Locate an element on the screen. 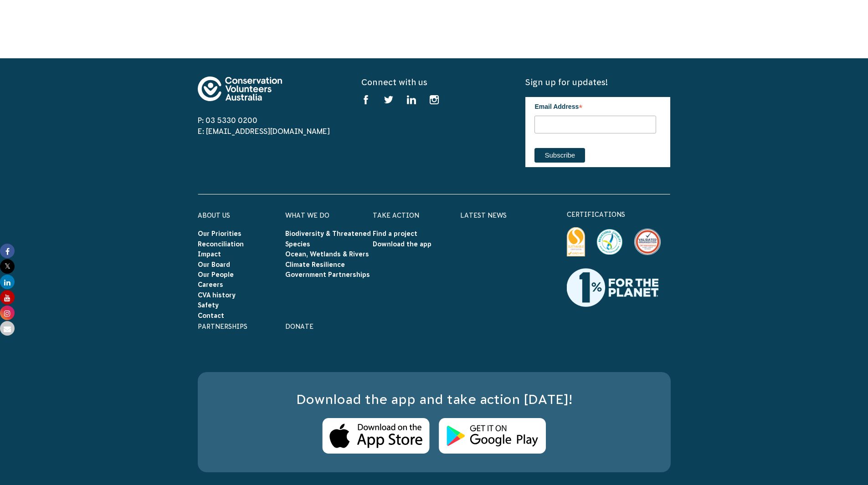  h5: Sign up for updates! is located at coordinates (598, 82).